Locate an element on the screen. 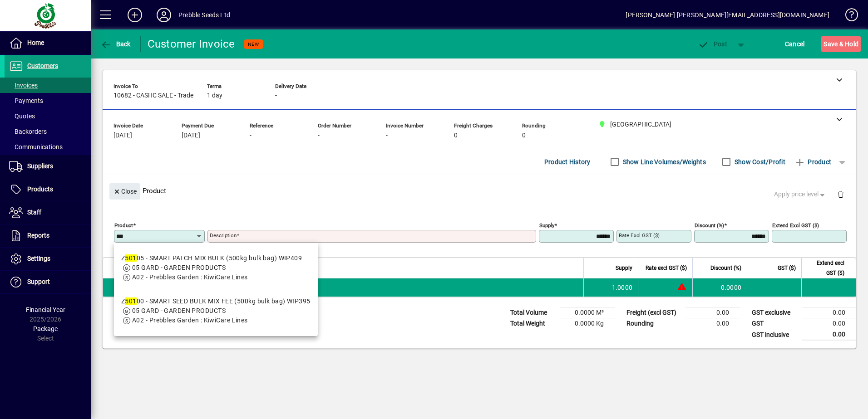 The height and width of the screenshot is (419, 868). label: Show Line Volumes/Weights is located at coordinates (663, 162).